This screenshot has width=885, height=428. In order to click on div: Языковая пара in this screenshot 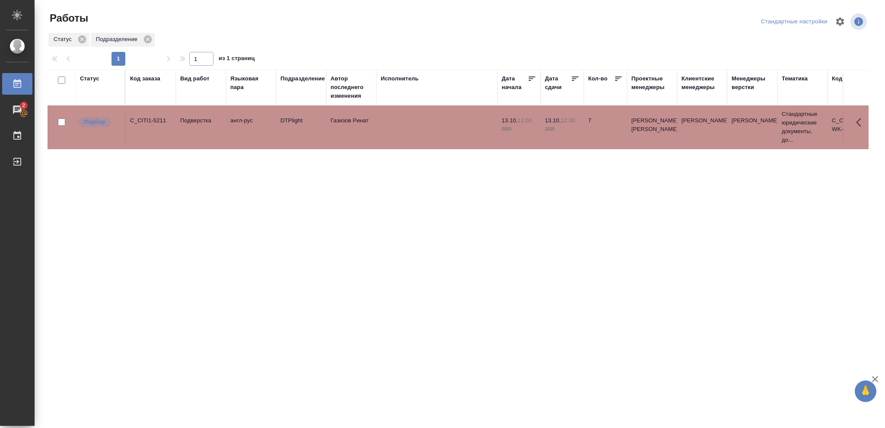, I will do `click(251, 83)`.